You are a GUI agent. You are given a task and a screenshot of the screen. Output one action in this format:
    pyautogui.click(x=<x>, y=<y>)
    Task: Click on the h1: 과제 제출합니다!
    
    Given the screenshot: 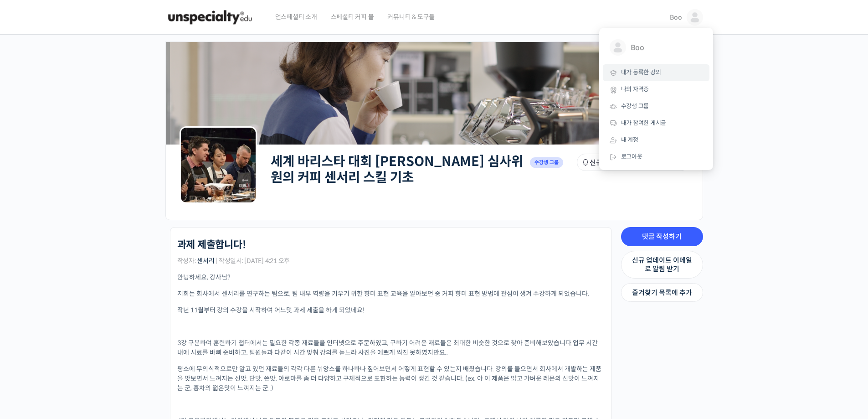 What is the action you would take?
    pyautogui.click(x=212, y=245)
    